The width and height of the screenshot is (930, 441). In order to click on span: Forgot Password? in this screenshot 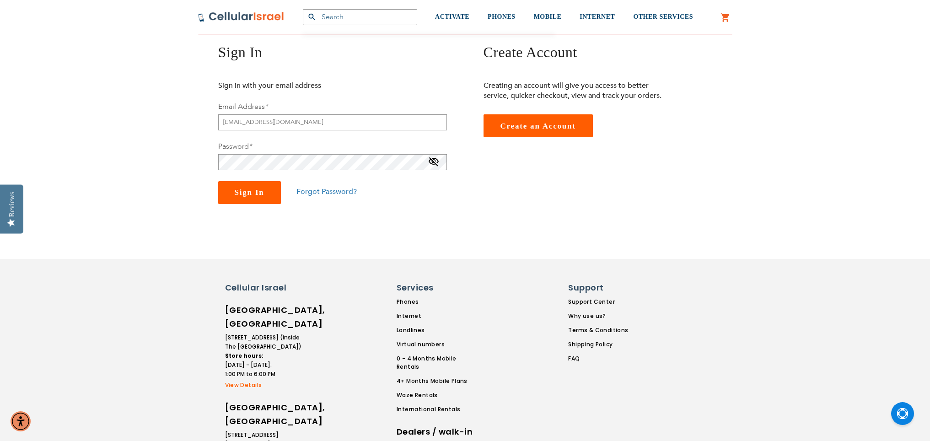, I will do `click(327, 192)`.